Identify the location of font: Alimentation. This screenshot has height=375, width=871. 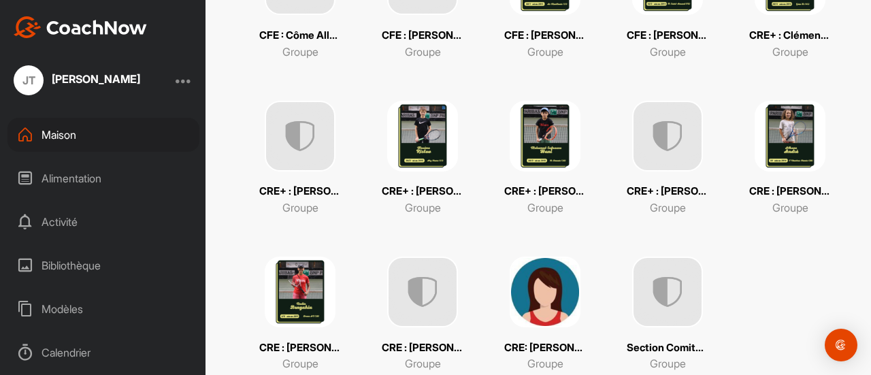
(71, 178).